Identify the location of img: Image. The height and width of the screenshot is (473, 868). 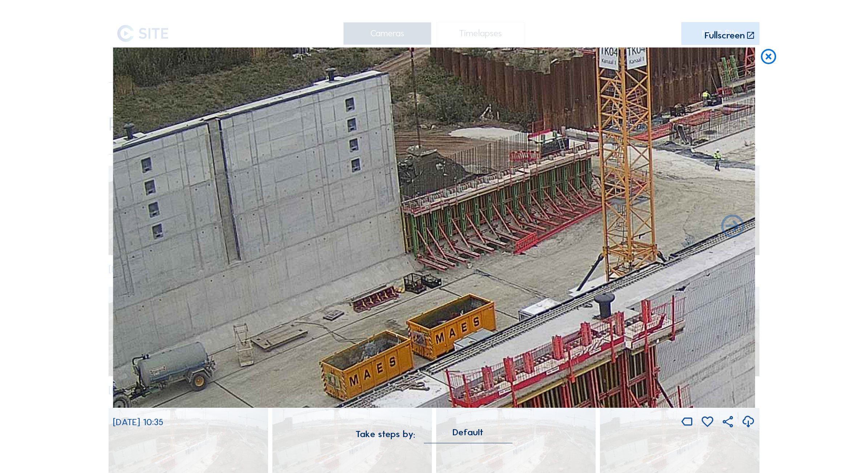
(434, 228).